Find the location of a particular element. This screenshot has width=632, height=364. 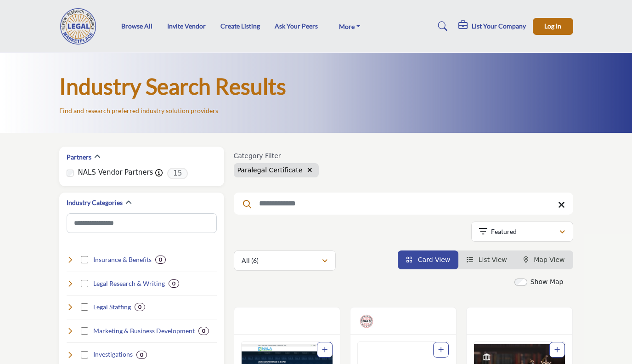

span: Log In is located at coordinates (553, 26).